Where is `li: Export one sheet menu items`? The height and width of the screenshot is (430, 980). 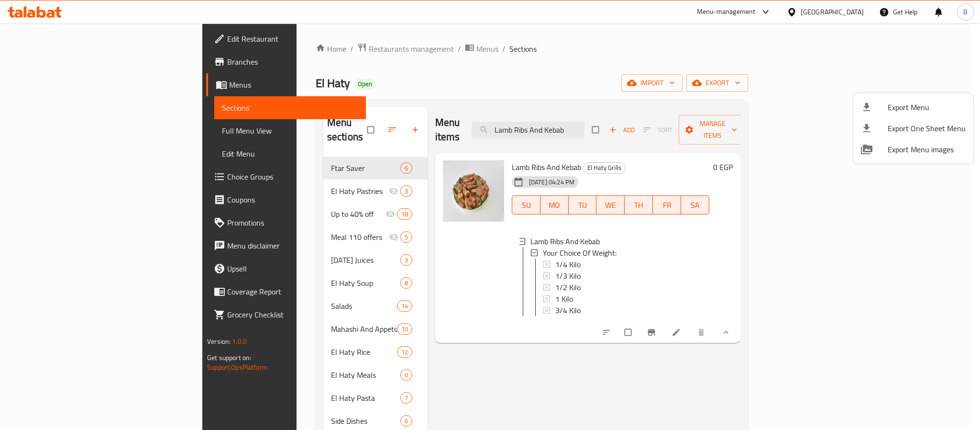 li: Export one sheet menu items is located at coordinates (914, 128).